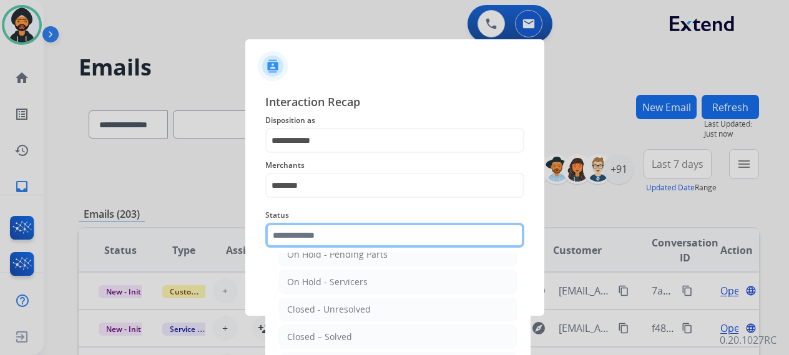 The image size is (789, 355). I want to click on div: On Hold - Pending Parts, so click(337, 255).